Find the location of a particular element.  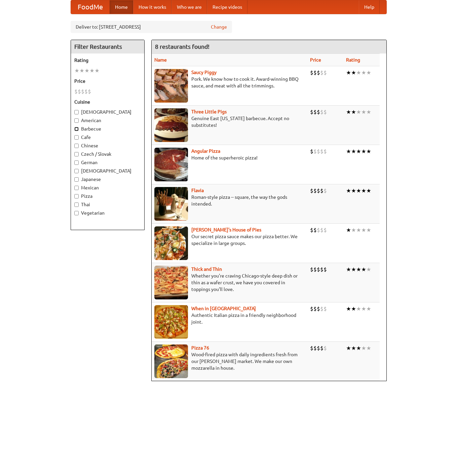

img: angular.jpg is located at coordinates (171, 165).